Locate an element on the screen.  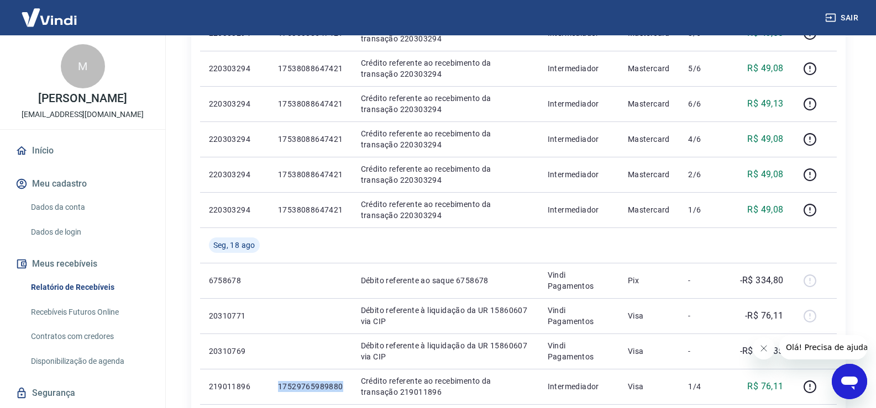
p: 20310769 is located at coordinates (234, 351).